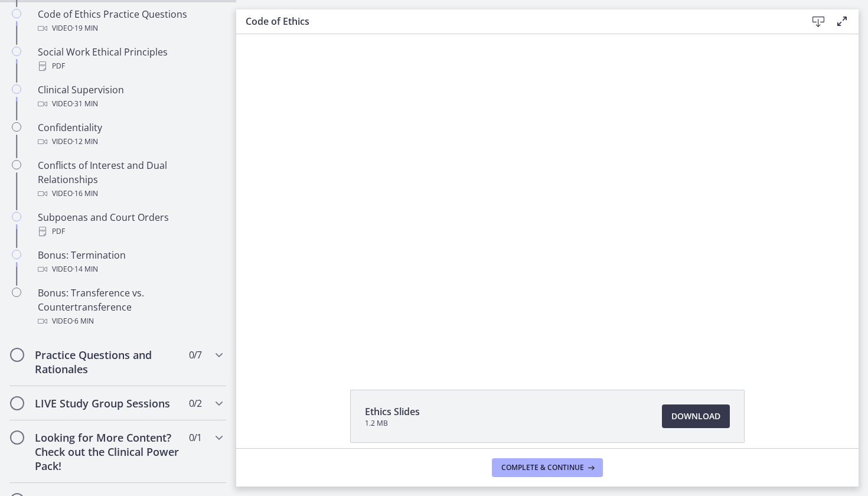 The width and height of the screenshot is (868, 496). Describe the element at coordinates (516, 22) in the screenshot. I see `h3: Code of Ethics` at that location.